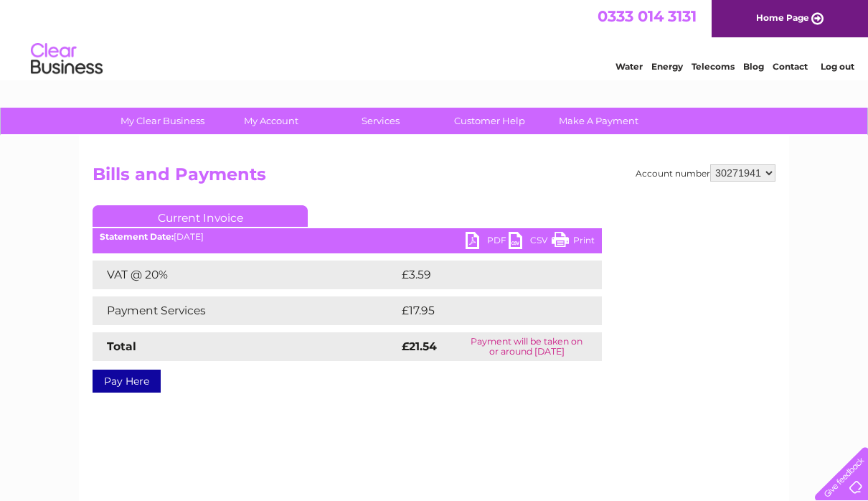 The height and width of the screenshot is (501, 868). Describe the element at coordinates (838, 66) in the screenshot. I see `a: Log out` at that location.